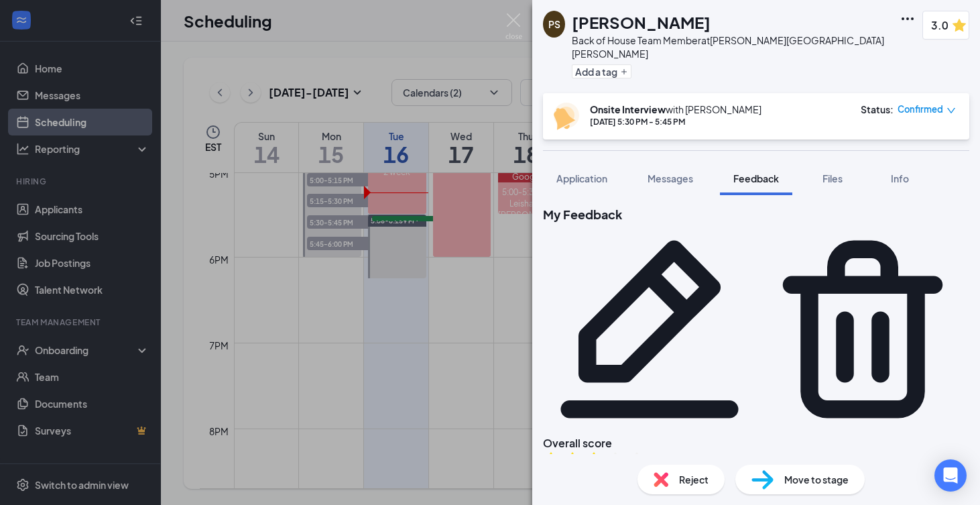  Describe the element at coordinates (951, 110) in the screenshot. I see `span: down` at that location.